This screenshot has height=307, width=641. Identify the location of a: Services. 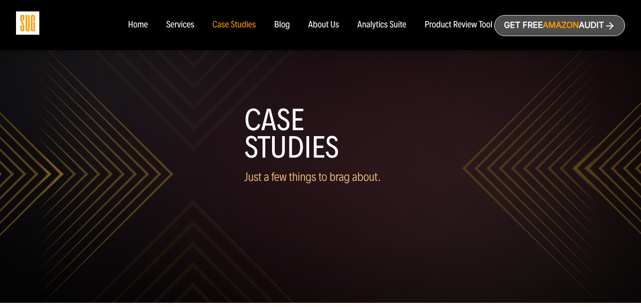
(180, 25).